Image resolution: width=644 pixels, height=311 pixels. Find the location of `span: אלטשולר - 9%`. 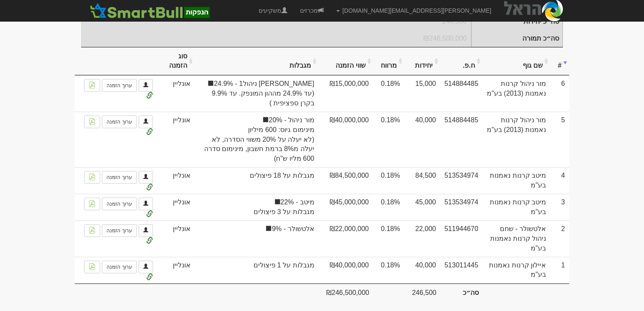

span: אלטשולר - 9% is located at coordinates (256, 229).